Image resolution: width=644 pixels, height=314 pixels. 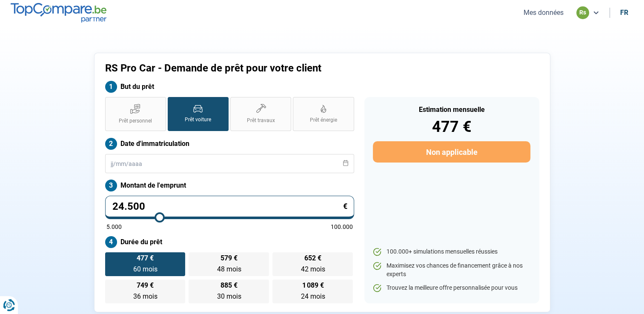 I want to click on img: TopCompare.be, so click(x=59, y=13).